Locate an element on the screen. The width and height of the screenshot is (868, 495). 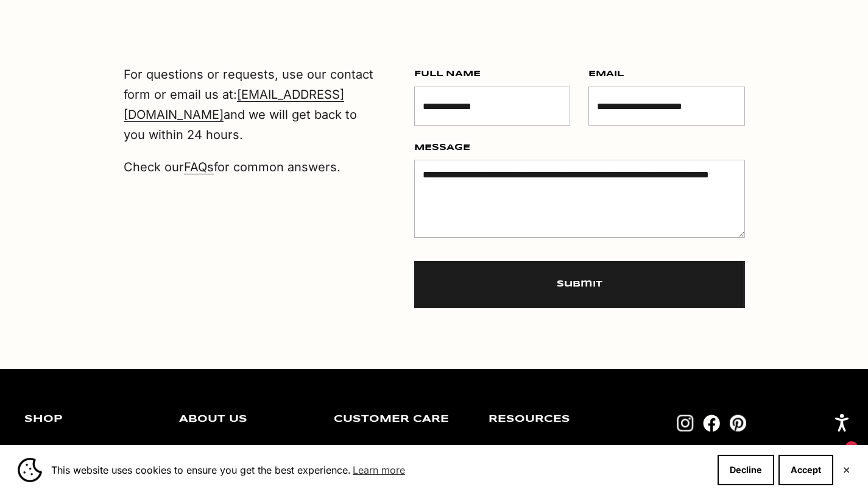
a: FAQs is located at coordinates (198, 167).